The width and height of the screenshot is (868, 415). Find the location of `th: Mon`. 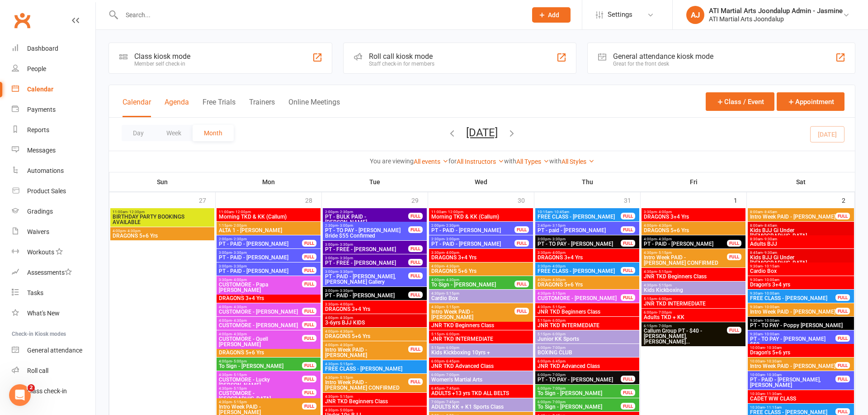

th: Mon is located at coordinates (269, 182).